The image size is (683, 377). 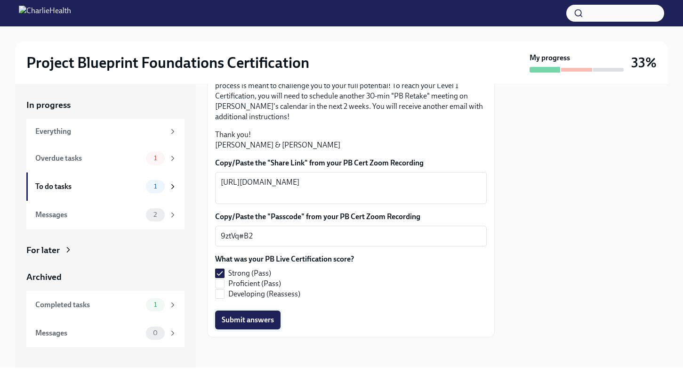 I want to click on a: Completed tasks1, so click(x=105, y=305).